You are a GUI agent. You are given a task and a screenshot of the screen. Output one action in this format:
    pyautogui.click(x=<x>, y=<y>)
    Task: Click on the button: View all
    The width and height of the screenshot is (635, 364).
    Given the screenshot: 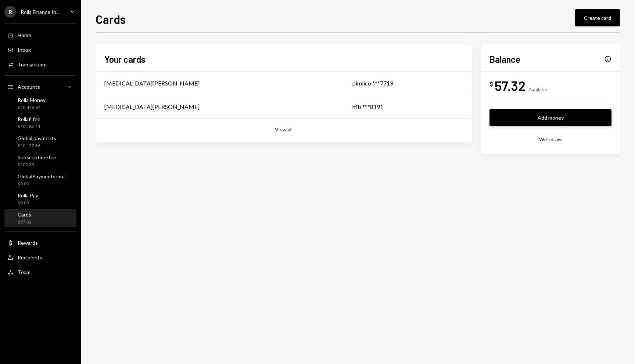 What is the action you would take?
    pyautogui.click(x=284, y=129)
    